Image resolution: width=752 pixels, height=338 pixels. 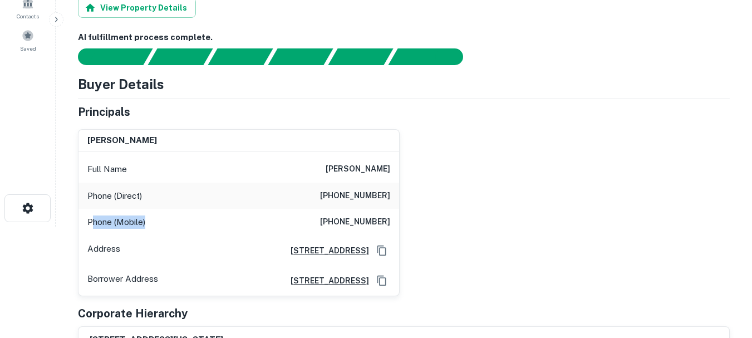 What do you see at coordinates (300, 57) in the screenshot?
I see `div: Principals found, AI now looking for contact information...` at bounding box center [300, 57].